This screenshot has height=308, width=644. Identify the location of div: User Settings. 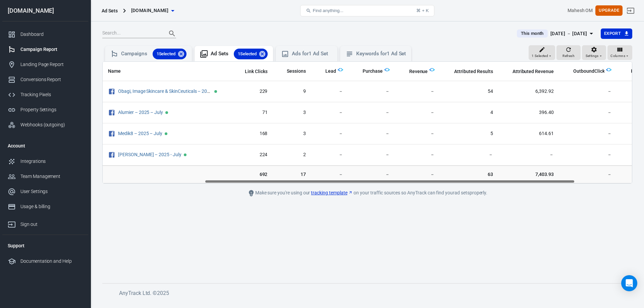
(52, 191).